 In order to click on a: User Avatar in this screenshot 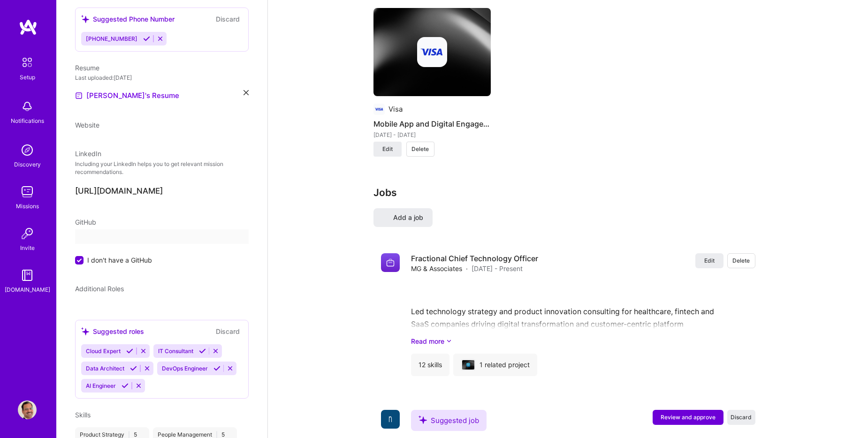, I will do `click(27, 410)`.